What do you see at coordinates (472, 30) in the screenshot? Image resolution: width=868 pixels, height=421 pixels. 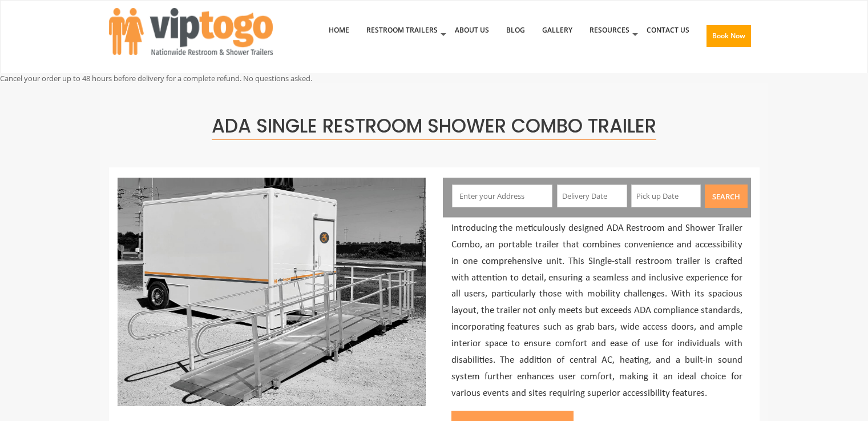 I see `a: About Us` at bounding box center [472, 30].